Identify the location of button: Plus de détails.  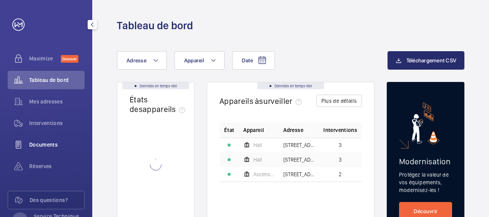
(339, 101).